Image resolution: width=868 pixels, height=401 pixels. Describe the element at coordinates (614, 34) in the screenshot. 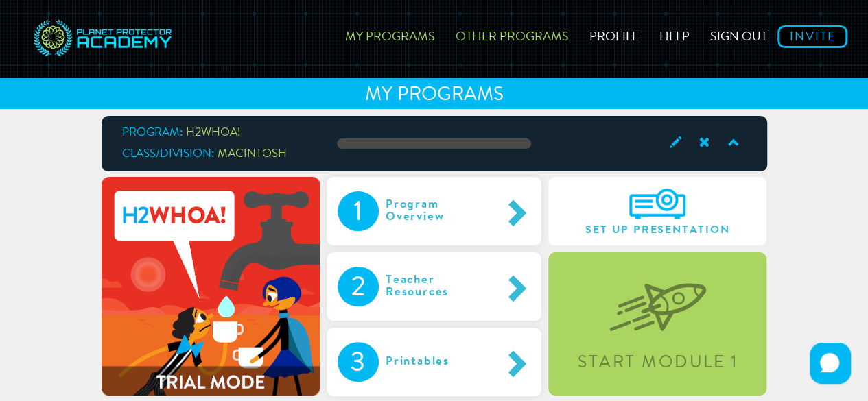

I see `a: Profile` at that location.